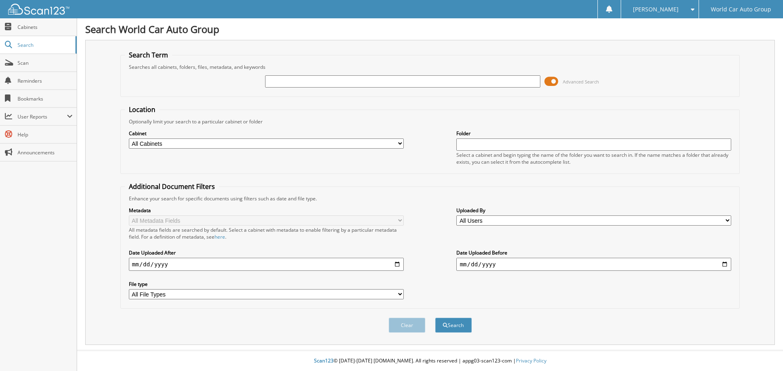 This screenshot has width=783, height=371. I want to click on label: Folder, so click(594, 133).